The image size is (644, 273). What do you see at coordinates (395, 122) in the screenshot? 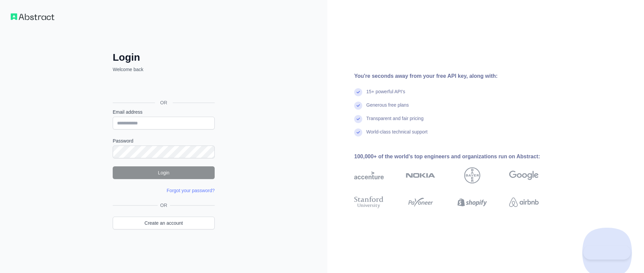
I see `div: Transparent and fair pricing` at bounding box center [395, 122].